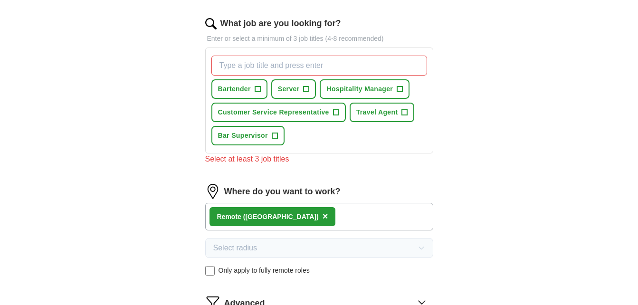 The width and height of the screenshot is (638, 305). What do you see at coordinates (319, 66) in the screenshot?
I see `input: Type a job title and press enter` at bounding box center [319, 66].